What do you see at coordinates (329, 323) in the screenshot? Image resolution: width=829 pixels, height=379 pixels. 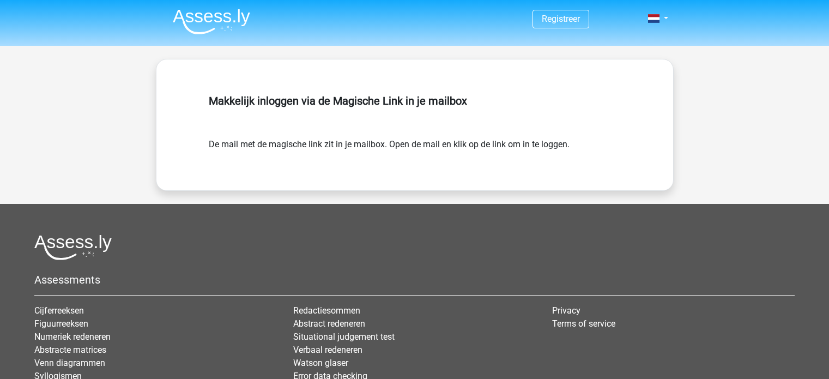 I see `a: Abstract redeneren` at bounding box center [329, 323].